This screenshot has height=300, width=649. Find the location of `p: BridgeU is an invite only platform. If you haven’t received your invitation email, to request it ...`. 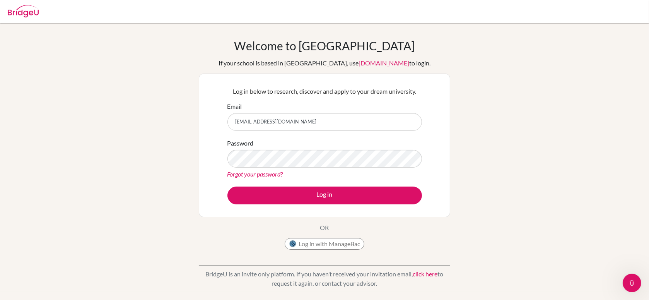

p: BridgeU is an invite only platform. If you haven’t received your invitation email, to request it ... is located at coordinates (324, 278).